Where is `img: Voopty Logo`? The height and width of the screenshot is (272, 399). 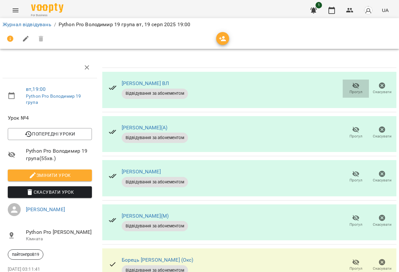
img: Voopty Logo is located at coordinates (47, 8).